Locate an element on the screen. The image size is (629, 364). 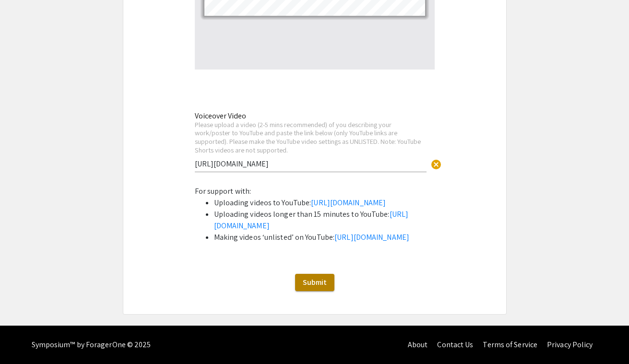
button: Clear is located at coordinates (437, 163).